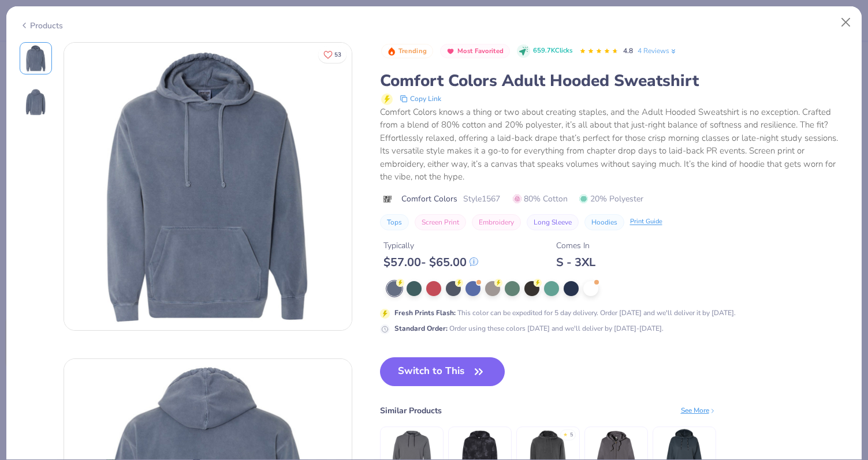  I want to click on button: Screen Print, so click(440, 222).